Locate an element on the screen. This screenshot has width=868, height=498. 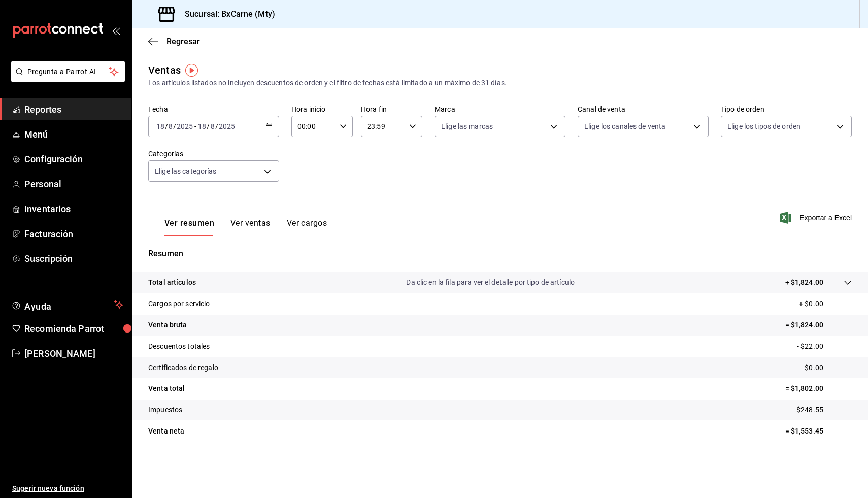
label: Canal de venta is located at coordinates (643, 110).